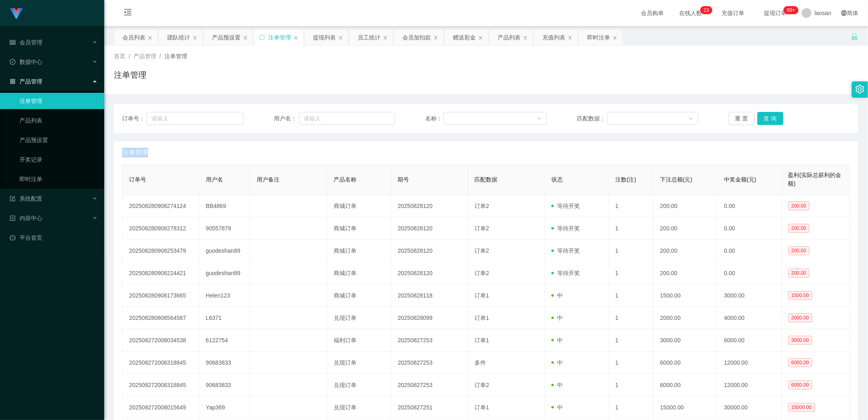 The height and width of the screenshot is (420, 868). Describe the element at coordinates (26, 218) in the screenshot. I see `span: 内容中心` at that location.